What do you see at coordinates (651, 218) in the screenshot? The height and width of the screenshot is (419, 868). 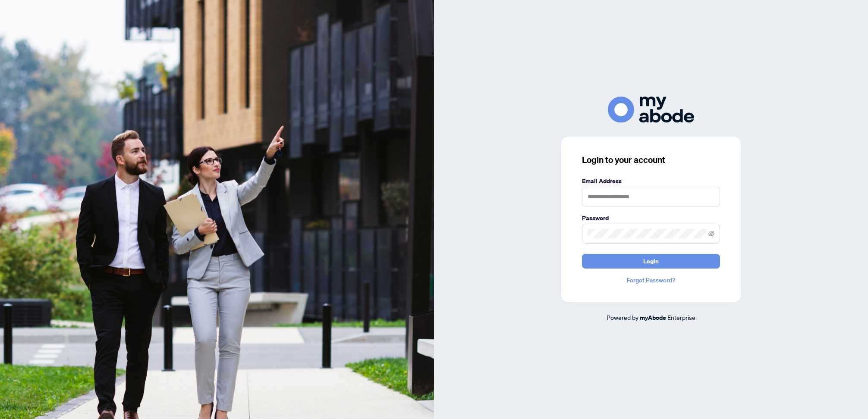 I see `label: Password` at bounding box center [651, 218].